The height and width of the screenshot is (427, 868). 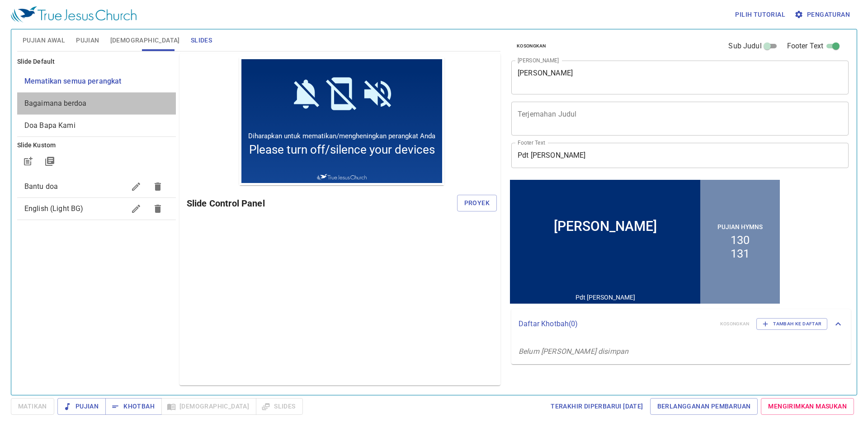 I want to click on span: Pilih tutorial, so click(x=760, y=15).